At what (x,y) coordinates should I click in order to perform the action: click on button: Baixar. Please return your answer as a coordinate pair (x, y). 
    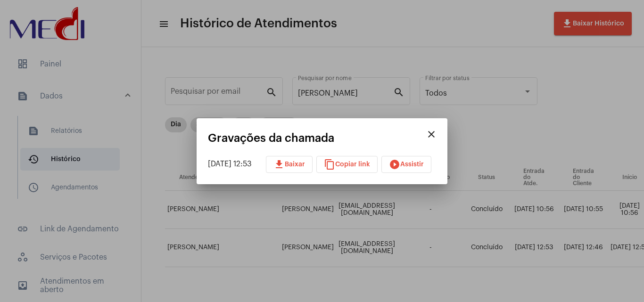
    Looking at the image, I should click on (289, 165).